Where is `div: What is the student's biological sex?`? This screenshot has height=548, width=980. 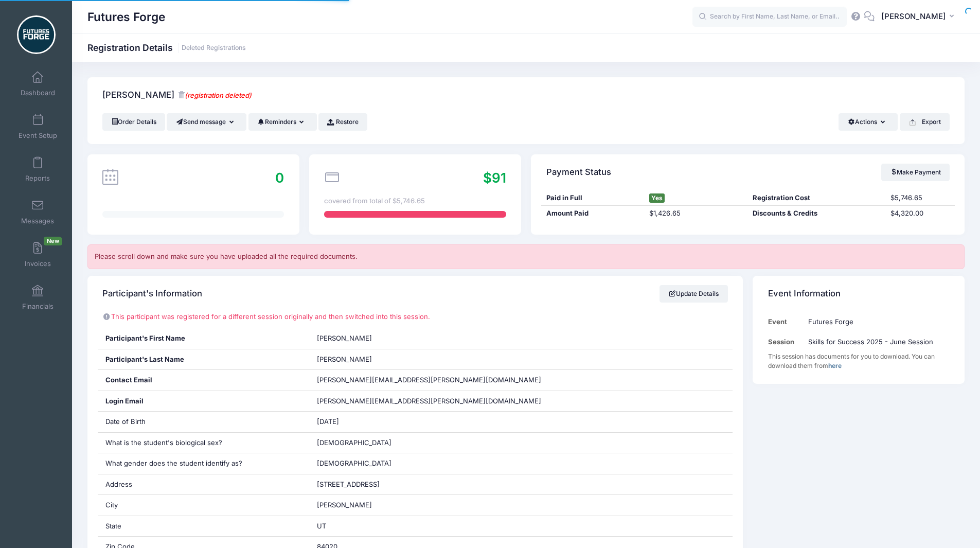 div: What is the student's biological sex? is located at coordinates (203, 443).